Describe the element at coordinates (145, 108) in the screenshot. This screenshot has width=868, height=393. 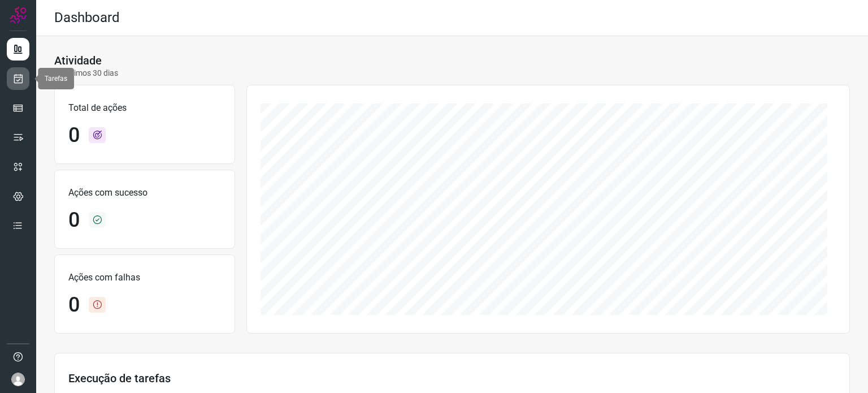
I see `p: Total de ações` at that location.